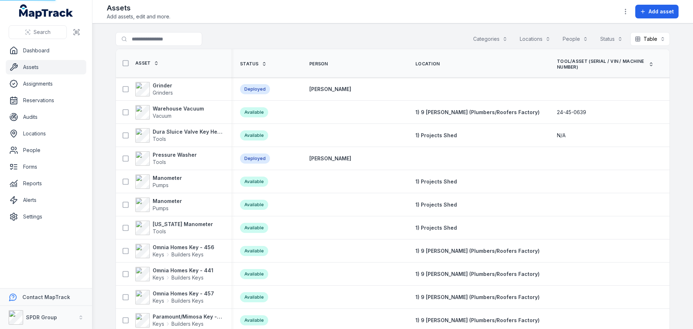 This screenshot has width=693, height=329. I want to click on span: N/A, so click(561, 135).